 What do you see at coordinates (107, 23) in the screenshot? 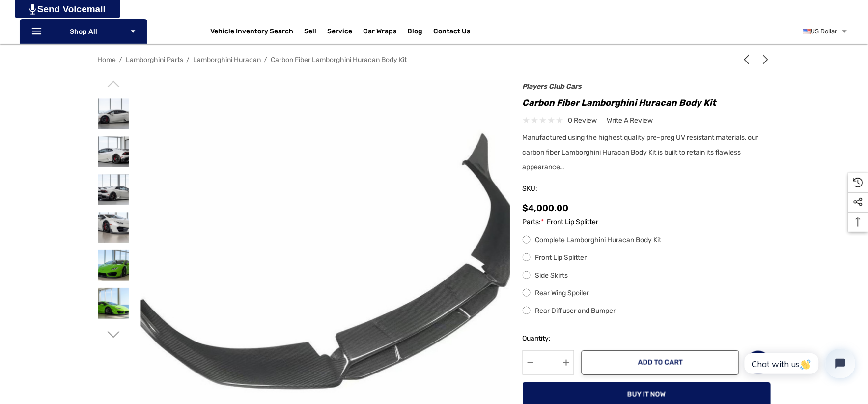
I see `button: Open chat widget` at bounding box center [107, 23].